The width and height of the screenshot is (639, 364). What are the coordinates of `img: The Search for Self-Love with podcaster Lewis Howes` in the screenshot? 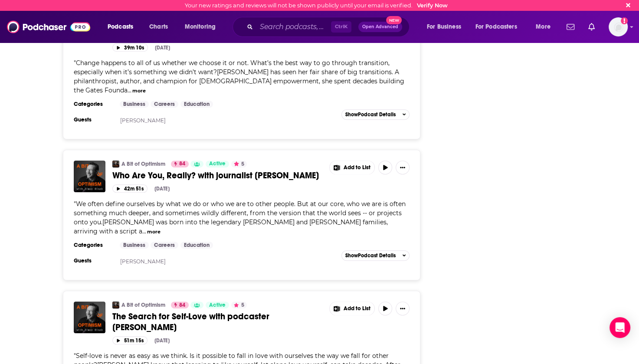 It's located at (89, 317).